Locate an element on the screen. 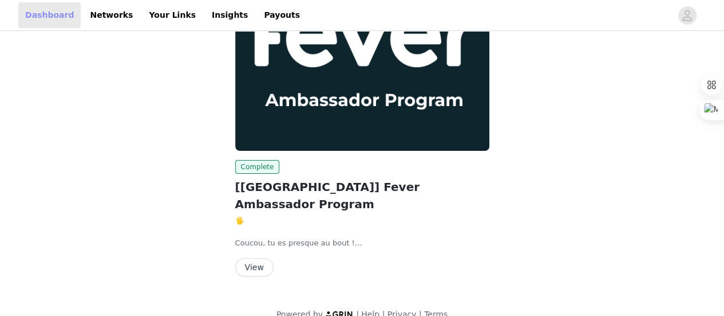 The height and width of the screenshot is (316, 724). div: avatar is located at coordinates (687, 15).